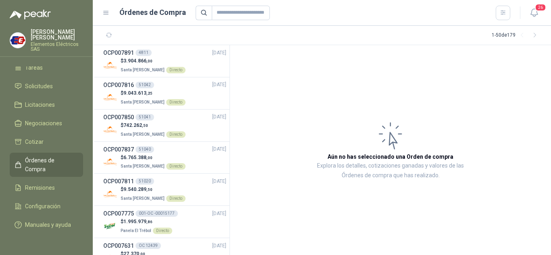 Image resolution: width=551 pixels, height=255 pixels. What do you see at coordinates (34, 68) in the screenshot?
I see `span: Tareas` at bounding box center [34, 68].